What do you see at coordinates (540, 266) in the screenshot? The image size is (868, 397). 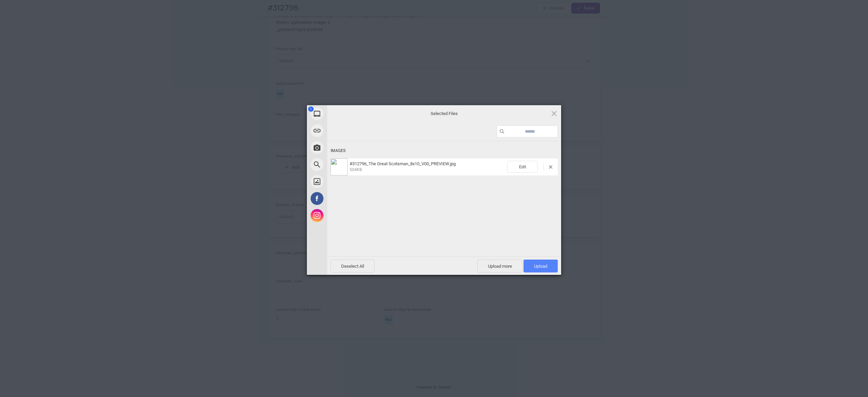 I see `span: Upload` at bounding box center [540, 266].